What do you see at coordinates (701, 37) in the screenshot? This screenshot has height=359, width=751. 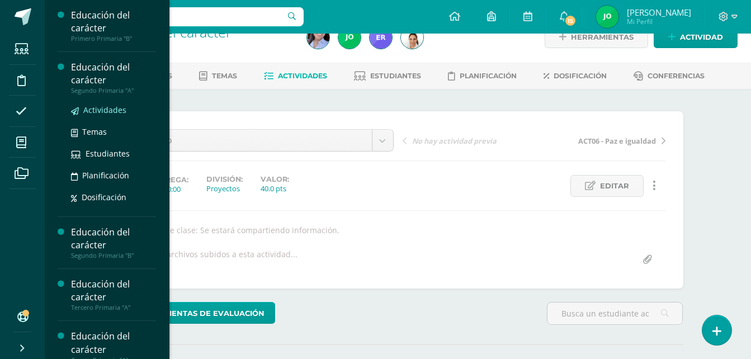 I see `span: Actividad` at bounding box center [701, 37].